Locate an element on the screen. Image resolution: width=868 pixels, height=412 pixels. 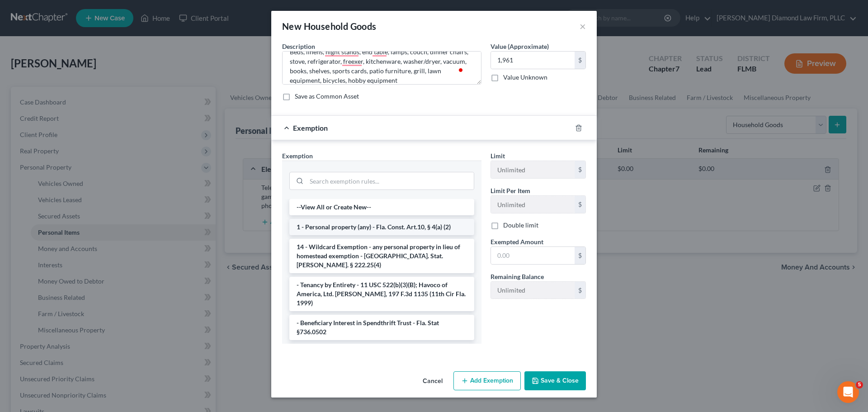
span: Limit is located at coordinates (498, 155).